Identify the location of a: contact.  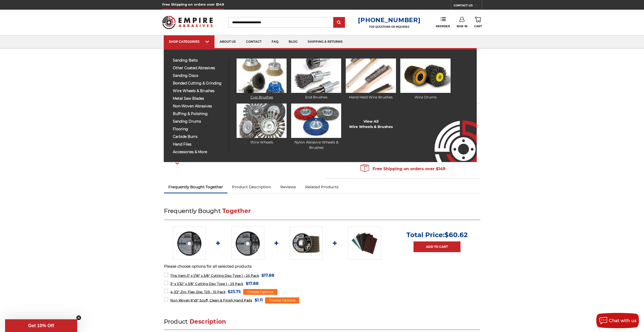
(253, 42).